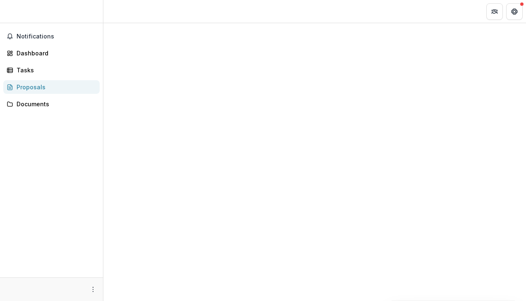  What do you see at coordinates (494, 12) in the screenshot?
I see `button: Partners` at bounding box center [494, 12].